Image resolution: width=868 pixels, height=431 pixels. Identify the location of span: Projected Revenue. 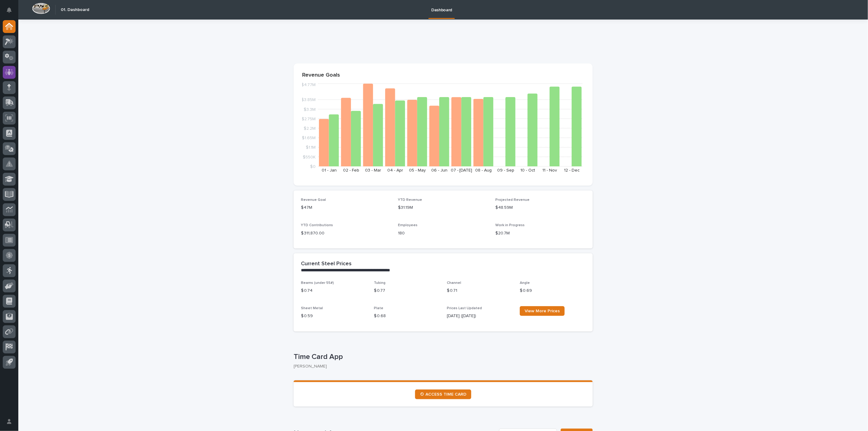
(513, 200).